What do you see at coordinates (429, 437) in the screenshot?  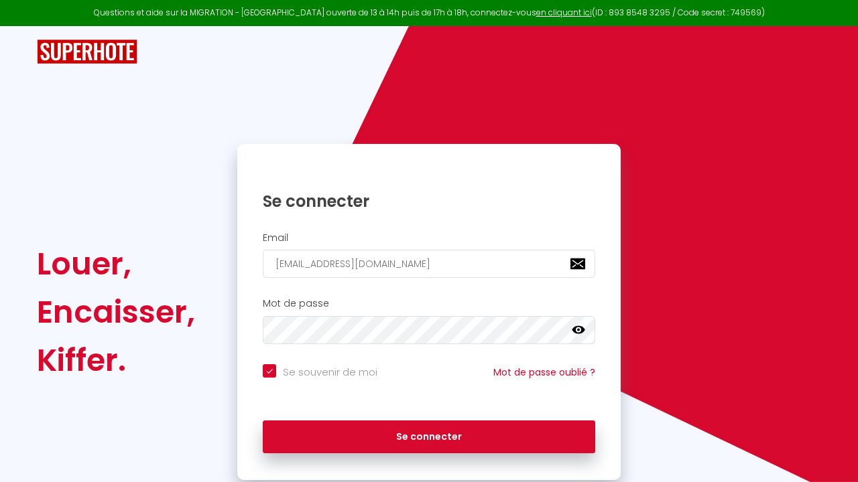 I see `button: Se connecter` at bounding box center [429, 437].